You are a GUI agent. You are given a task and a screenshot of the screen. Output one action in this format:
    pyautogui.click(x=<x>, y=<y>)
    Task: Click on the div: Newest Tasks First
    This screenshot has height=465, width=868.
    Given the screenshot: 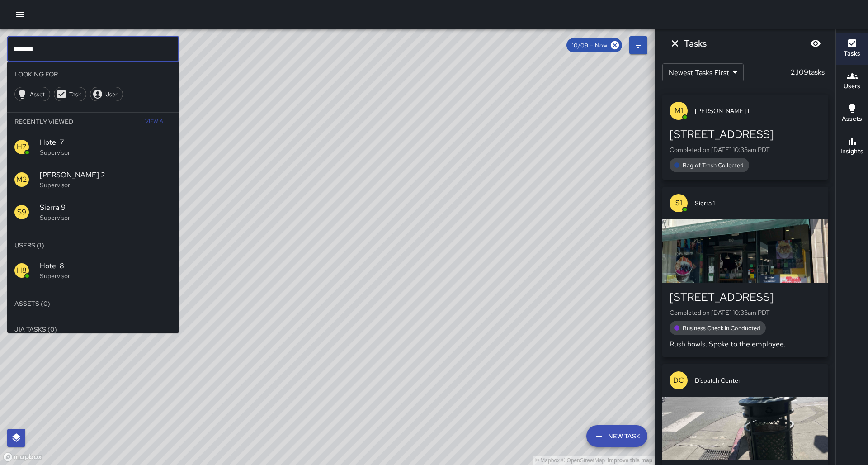 What is the action you would take?
    pyautogui.click(x=703, y=73)
    